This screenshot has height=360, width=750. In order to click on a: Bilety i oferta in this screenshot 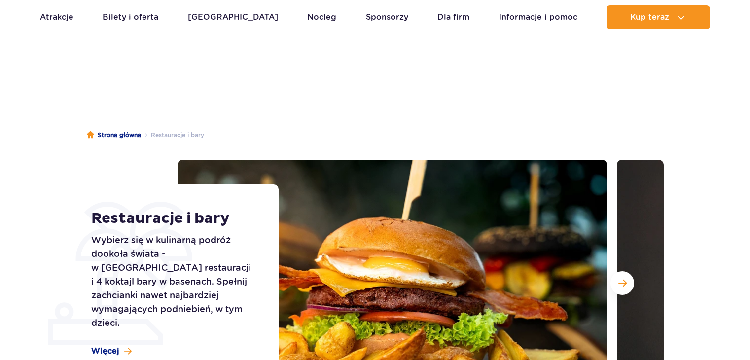, I will do `click(130, 17)`.